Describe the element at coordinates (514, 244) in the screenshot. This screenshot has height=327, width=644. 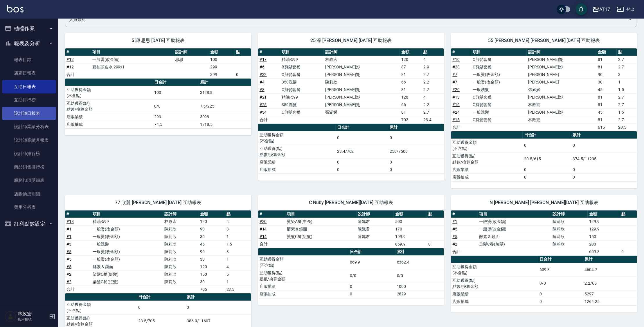
I see `td: 染髮C餐(短髮)` at that location.